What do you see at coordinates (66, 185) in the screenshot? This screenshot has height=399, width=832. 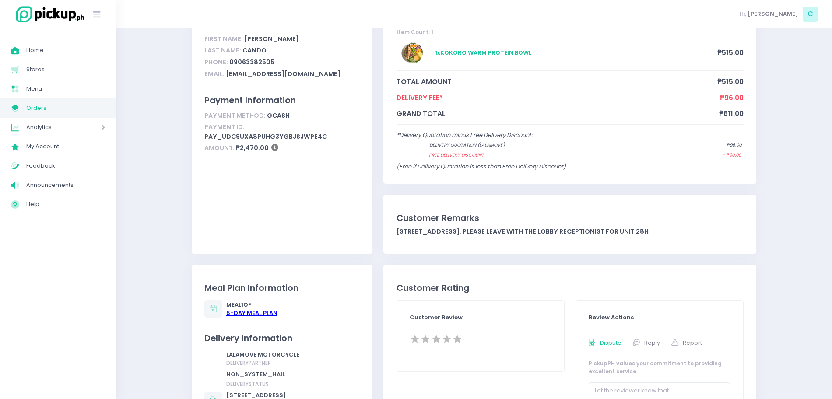 I see `span: Announcements` at bounding box center [66, 185].